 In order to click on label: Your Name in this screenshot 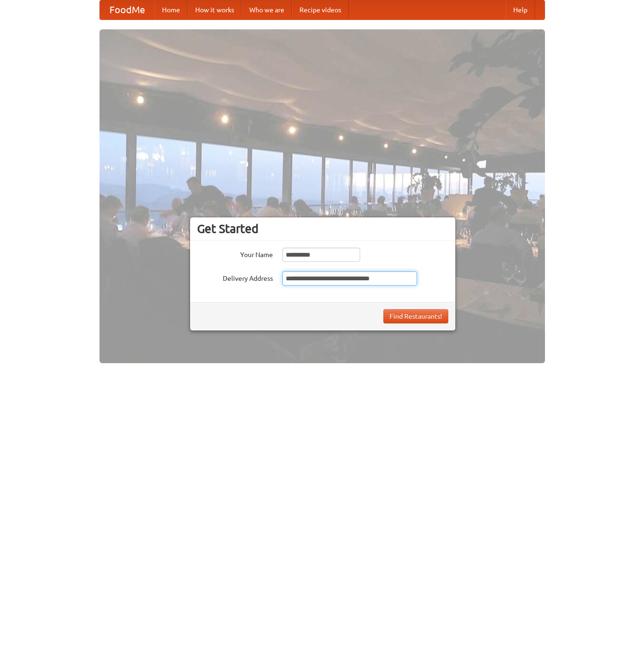, I will do `click(235, 254)`.